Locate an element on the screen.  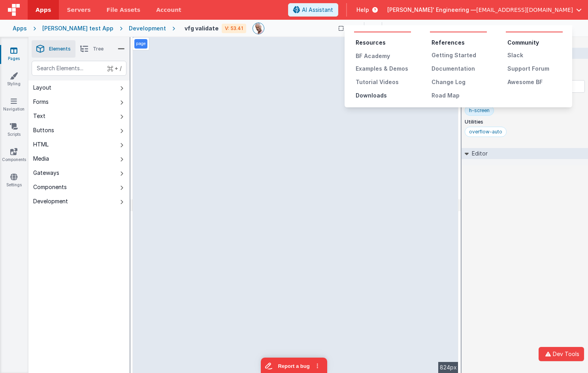
li: References is located at coordinates (459, 43).